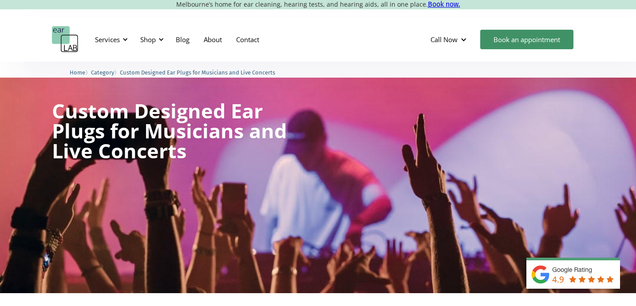 The image size is (636, 306). I want to click on span: Category, so click(103, 72).